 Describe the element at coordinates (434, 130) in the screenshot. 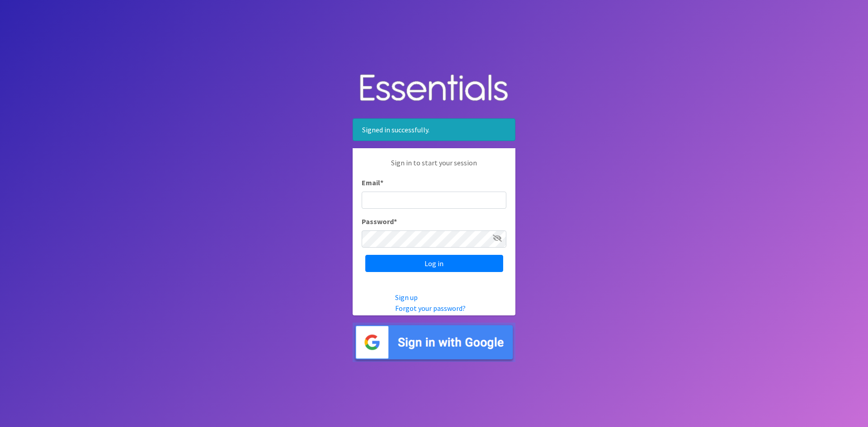

I see `div: Signed in successfully.` at that location.